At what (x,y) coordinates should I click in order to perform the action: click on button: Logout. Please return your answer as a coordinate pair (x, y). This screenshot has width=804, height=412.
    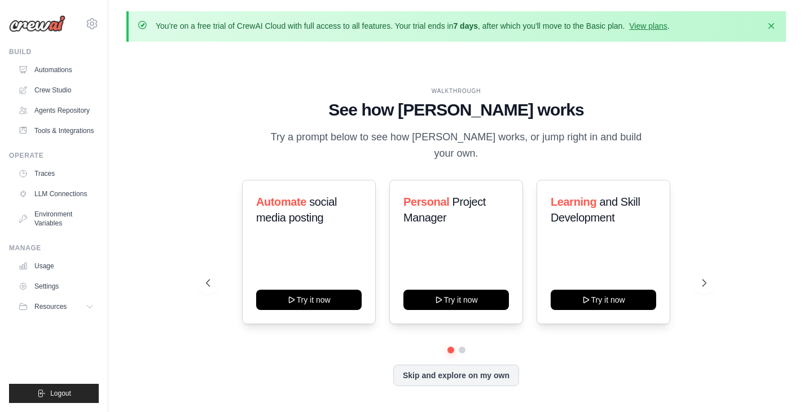
    Looking at the image, I should click on (54, 394).